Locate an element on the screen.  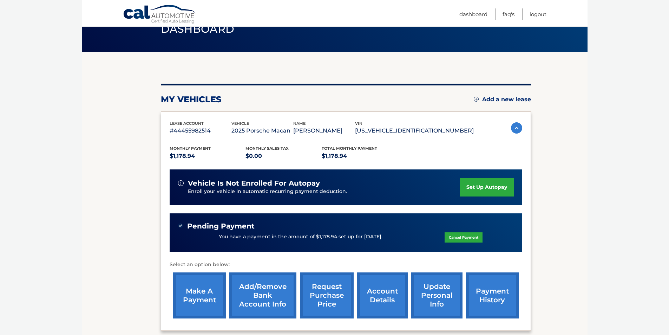
span: name is located at coordinates (299, 123).